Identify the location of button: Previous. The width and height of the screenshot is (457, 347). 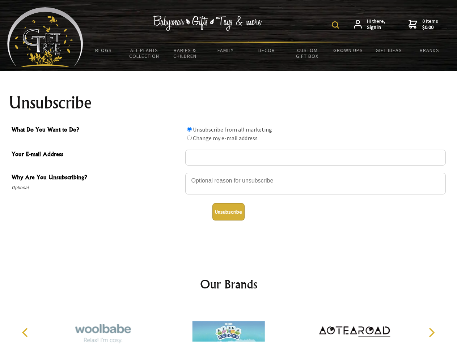
(26, 333).